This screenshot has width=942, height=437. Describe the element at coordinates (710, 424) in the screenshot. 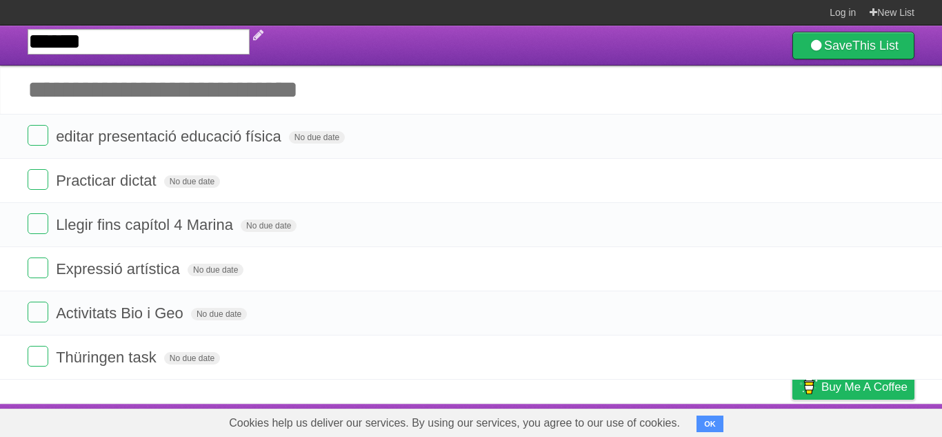

I see `button: OK` at that location.